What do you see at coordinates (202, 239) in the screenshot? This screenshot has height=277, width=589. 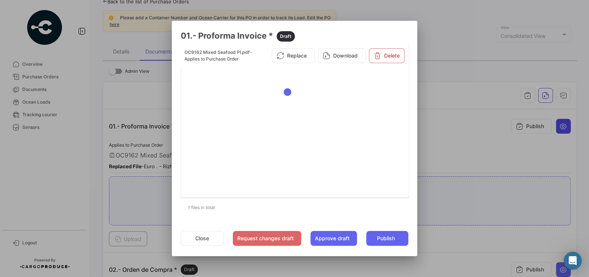 I see `button: Close` at bounding box center [202, 239].